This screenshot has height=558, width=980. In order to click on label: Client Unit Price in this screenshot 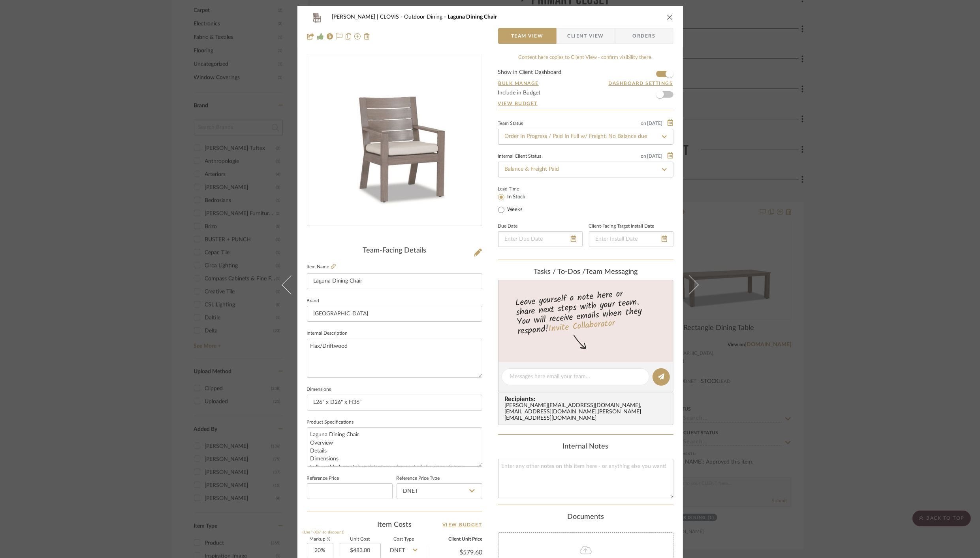, I will do `click(455, 539)`.